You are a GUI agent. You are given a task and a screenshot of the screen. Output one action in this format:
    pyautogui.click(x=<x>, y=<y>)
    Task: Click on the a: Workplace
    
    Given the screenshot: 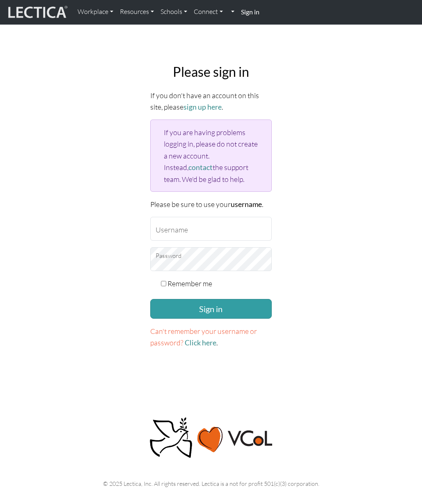 What is the action you would take?
    pyautogui.click(x=95, y=12)
    